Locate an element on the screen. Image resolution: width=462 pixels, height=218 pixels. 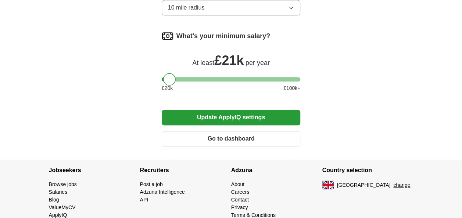
a: Browse jobs is located at coordinates (63, 184).